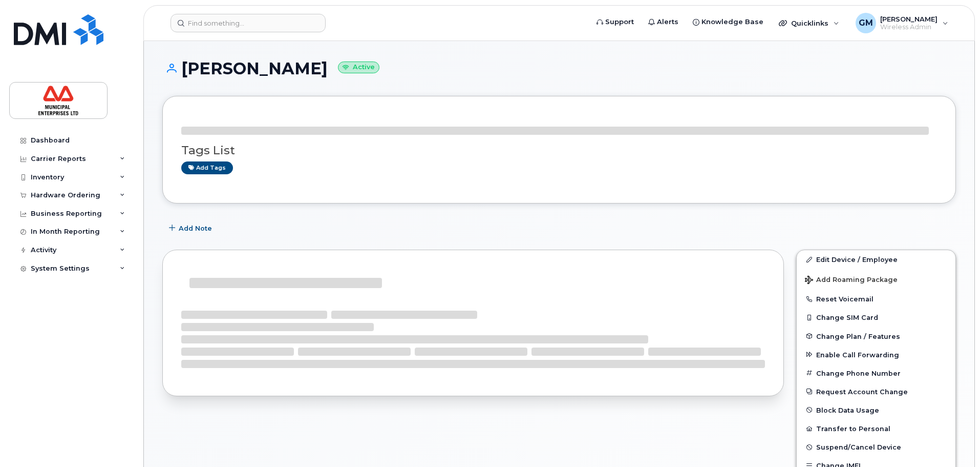 Image resolution: width=980 pixels, height=467 pixels. Describe the element at coordinates (876, 355) in the screenshot. I see `button: Enable Call Forwarding` at that location.